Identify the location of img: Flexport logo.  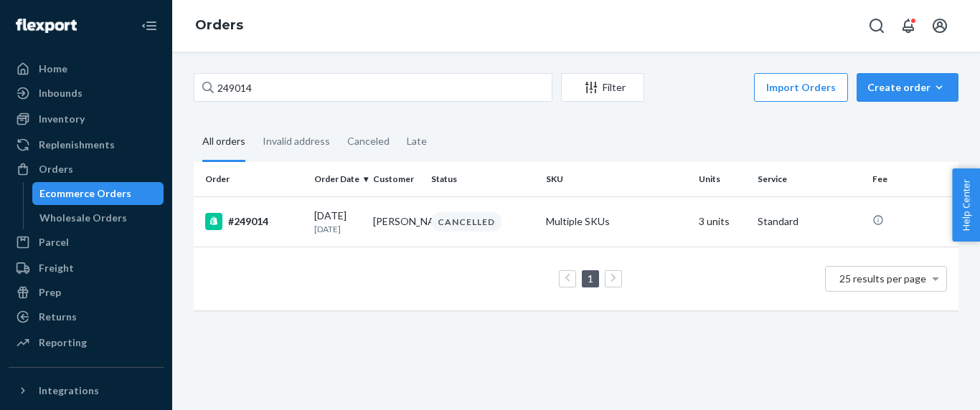
(46, 25).